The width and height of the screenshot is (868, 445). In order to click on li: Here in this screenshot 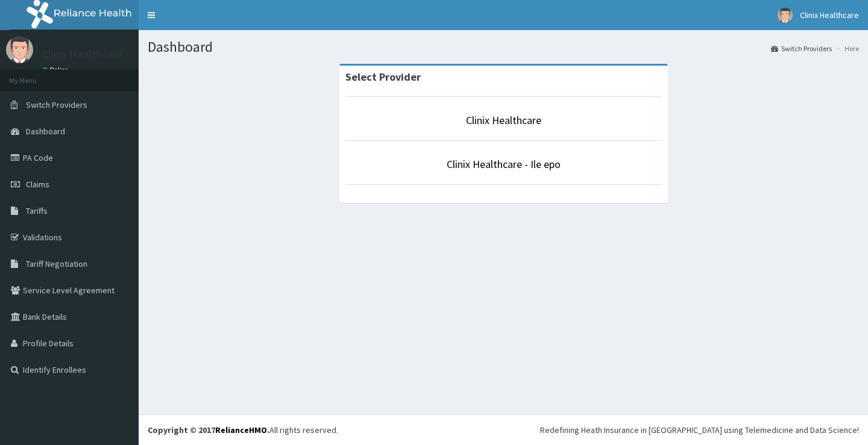, I will do `click(846, 48)`.